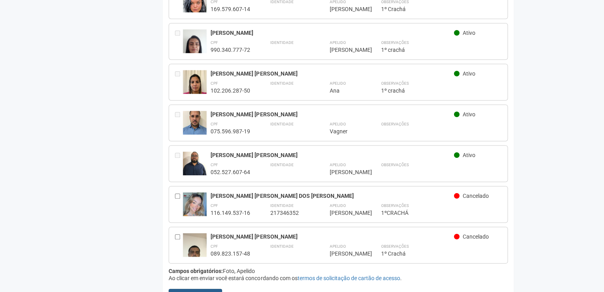 This screenshot has height=292, width=604. Describe the element at coordinates (196, 271) in the screenshot. I see `strong: Campos obrigatórios:` at that location.